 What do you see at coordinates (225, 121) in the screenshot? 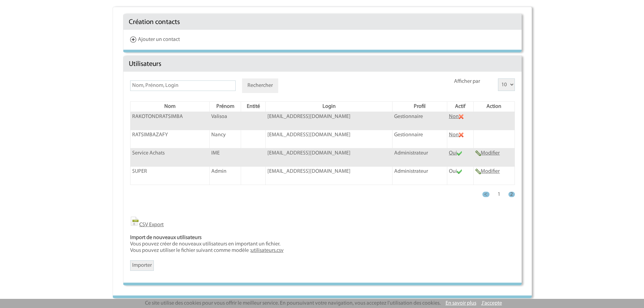
I see `td: Valisoa` at bounding box center [225, 121].